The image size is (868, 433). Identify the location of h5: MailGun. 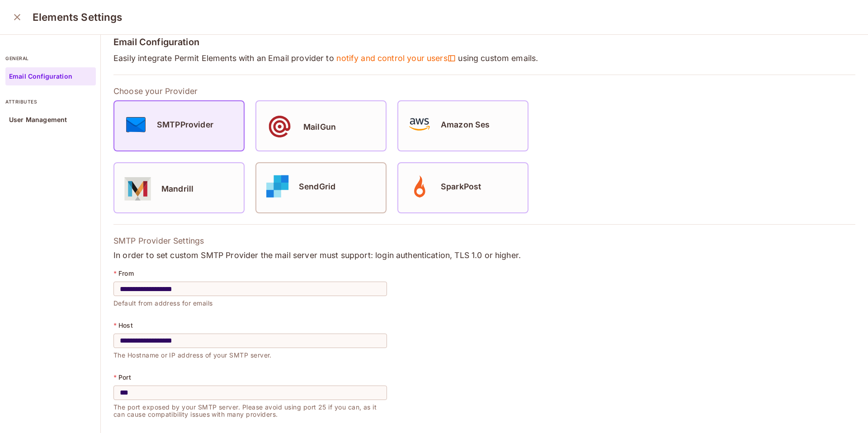
(320, 127).